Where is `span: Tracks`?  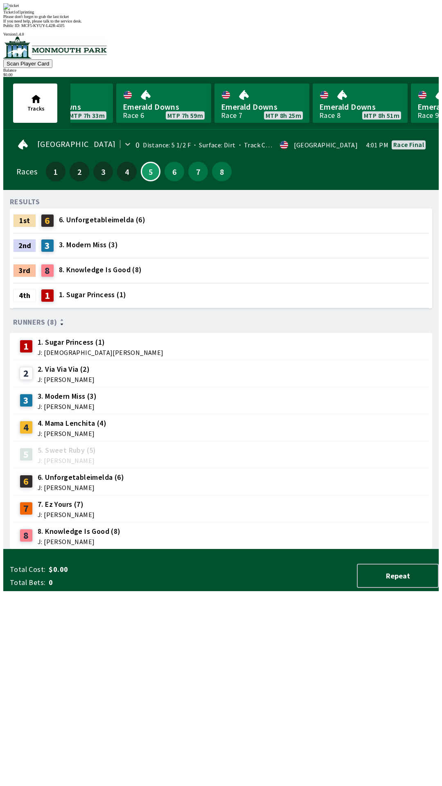 span: Tracks is located at coordinates (36, 108).